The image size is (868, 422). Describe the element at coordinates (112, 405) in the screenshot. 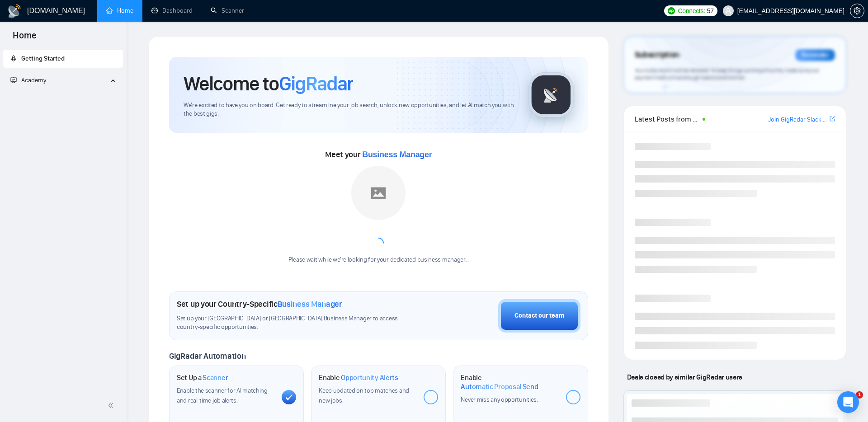

I see `span: double-left` at that location.